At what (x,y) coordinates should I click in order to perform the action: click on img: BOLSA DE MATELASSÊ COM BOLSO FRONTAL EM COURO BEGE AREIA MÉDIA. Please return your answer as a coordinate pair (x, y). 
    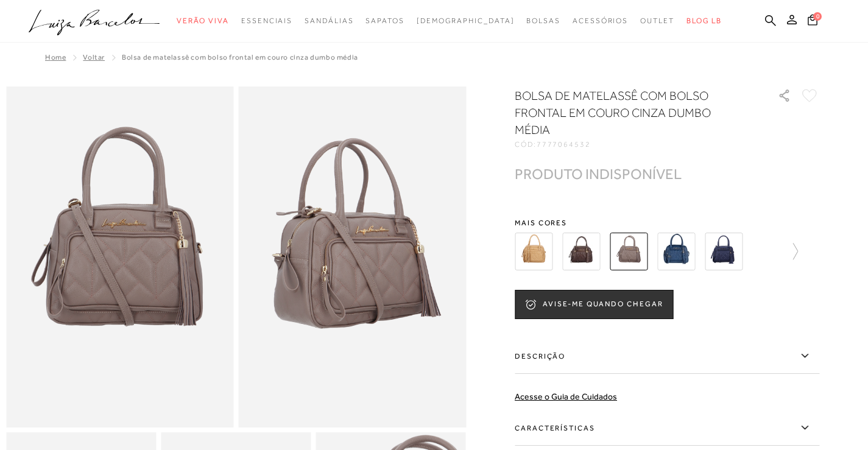
    Looking at the image, I should click on (534, 252).